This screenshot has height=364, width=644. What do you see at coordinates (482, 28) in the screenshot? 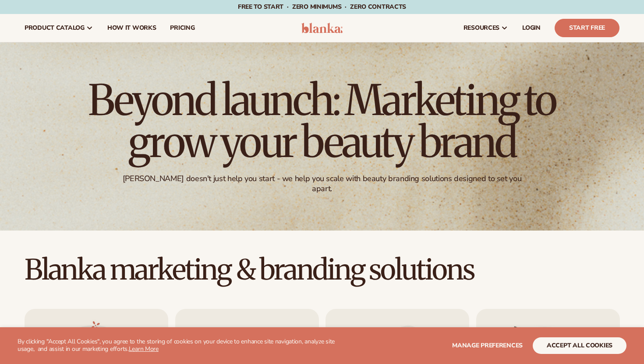
I see `span: resources` at bounding box center [482, 28].